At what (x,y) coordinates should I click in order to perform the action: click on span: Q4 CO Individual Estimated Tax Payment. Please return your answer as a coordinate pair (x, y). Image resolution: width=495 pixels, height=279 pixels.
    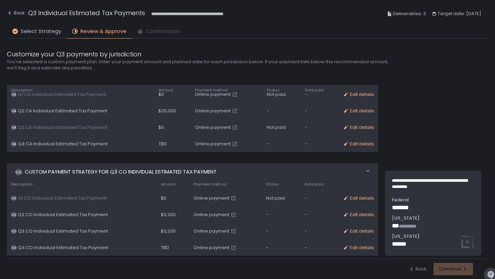
    Looking at the image, I should click on (63, 248).